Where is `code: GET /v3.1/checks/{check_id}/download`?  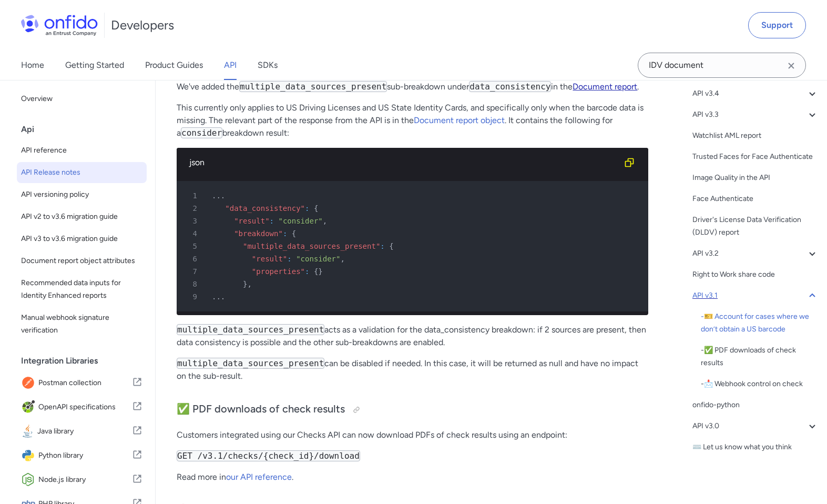
code: GET /v3.1/checks/{check_id}/download is located at coordinates (268, 455).